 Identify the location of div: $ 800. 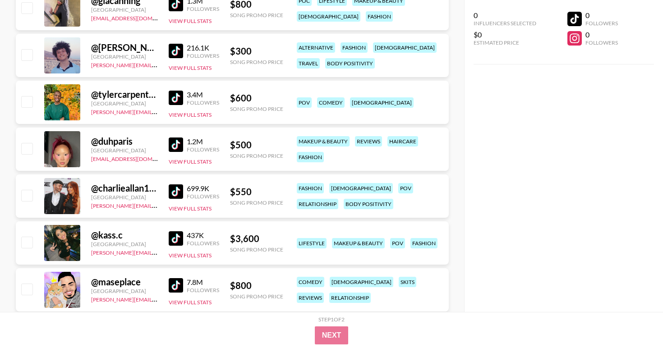
(257, 285).